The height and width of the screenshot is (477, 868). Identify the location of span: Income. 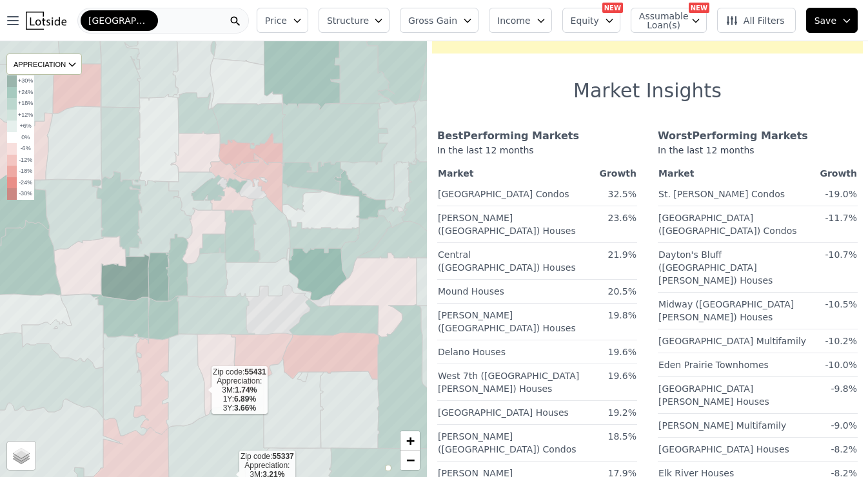
(514, 21).